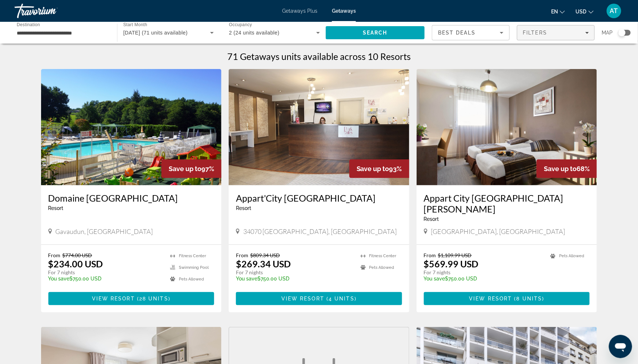 Image resolution: width=638 pixels, height=364 pixels. What do you see at coordinates (319, 299) in the screenshot?
I see `a: View Resort(4 units)` at bounding box center [319, 299].